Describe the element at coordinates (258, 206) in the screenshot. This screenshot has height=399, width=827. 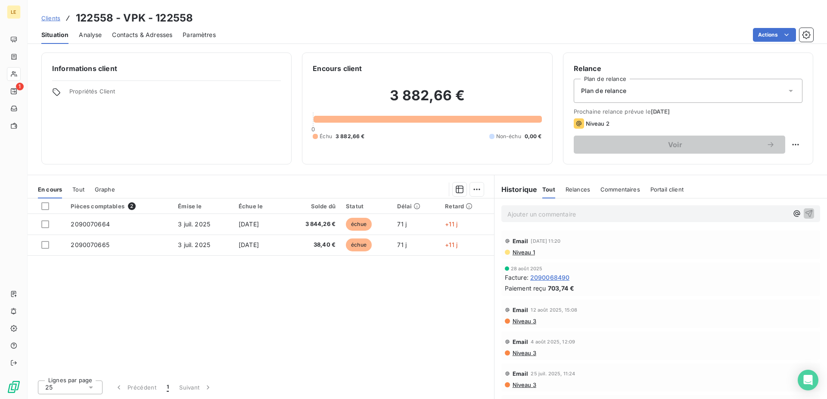
I see `div: Échue le` at that location.